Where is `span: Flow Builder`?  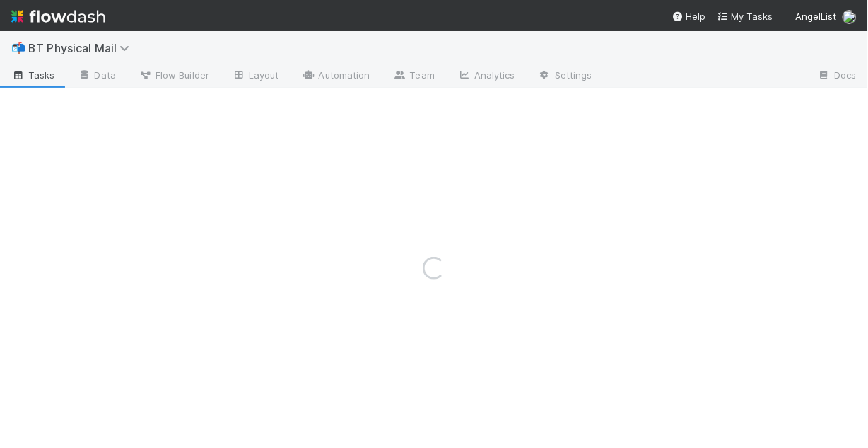 span: Flow Builder is located at coordinates (174, 75).